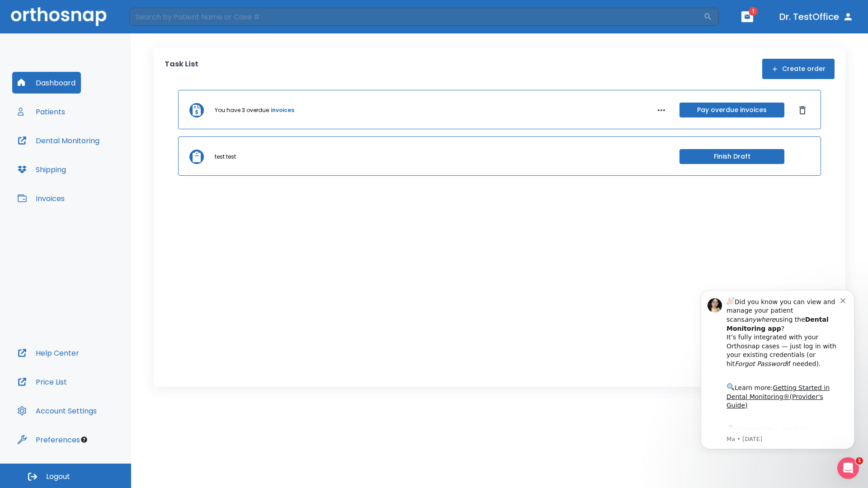 Image resolution: width=868 pixels, height=488 pixels. Describe the element at coordinates (58, 140) in the screenshot. I see `button: Dental Monitoring` at that location.